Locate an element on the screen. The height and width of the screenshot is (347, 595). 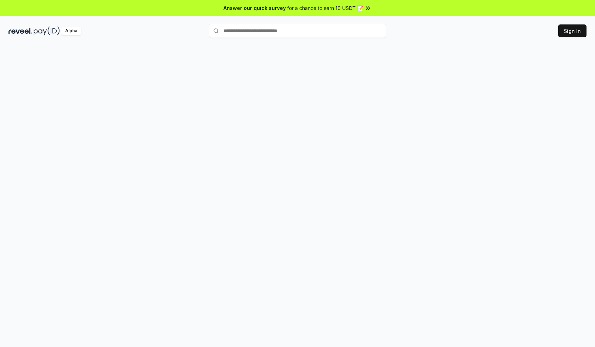
span: for a chance to earn 10 USDT 📝 is located at coordinates (325, 8).